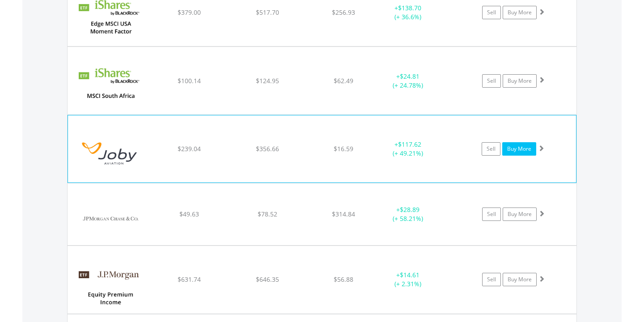 This screenshot has width=644, height=322. I want to click on span: $24.81, so click(410, 76).